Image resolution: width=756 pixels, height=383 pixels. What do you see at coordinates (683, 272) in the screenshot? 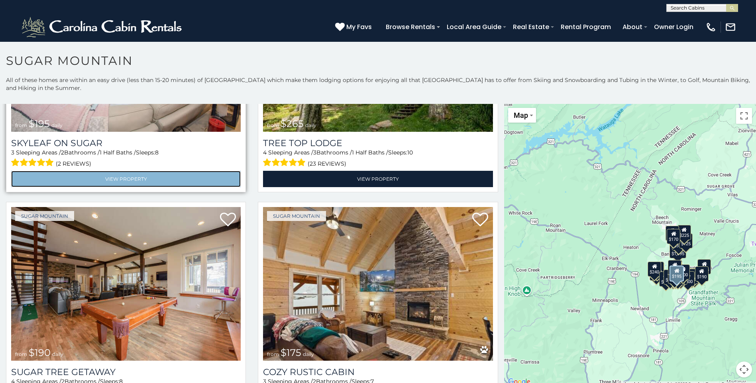
I see `div: $200` at bounding box center [683, 272].